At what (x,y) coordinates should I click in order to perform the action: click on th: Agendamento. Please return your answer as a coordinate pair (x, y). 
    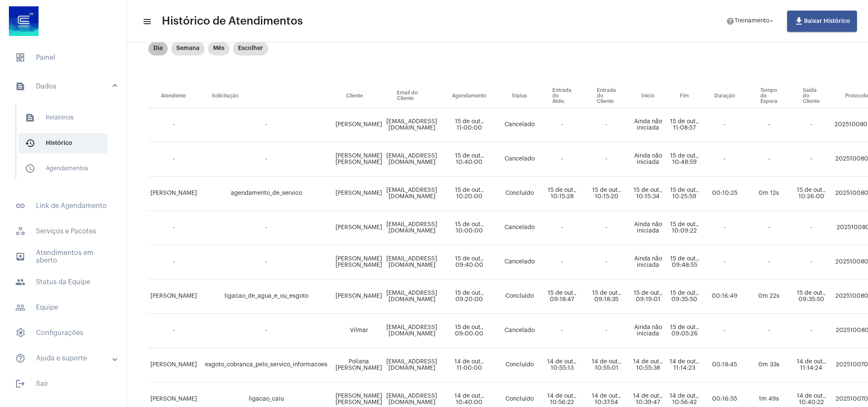
    Looking at the image, I should click on (469, 96).